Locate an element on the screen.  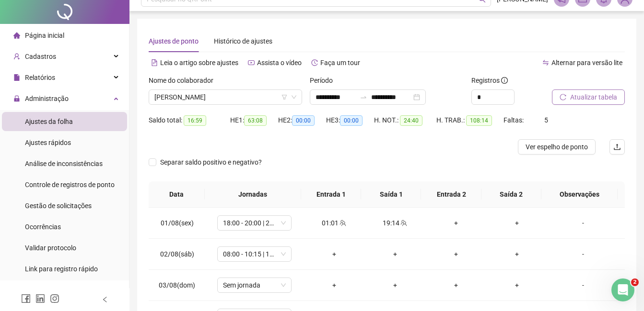
button: Atualizar tabela is located at coordinates (588, 97).